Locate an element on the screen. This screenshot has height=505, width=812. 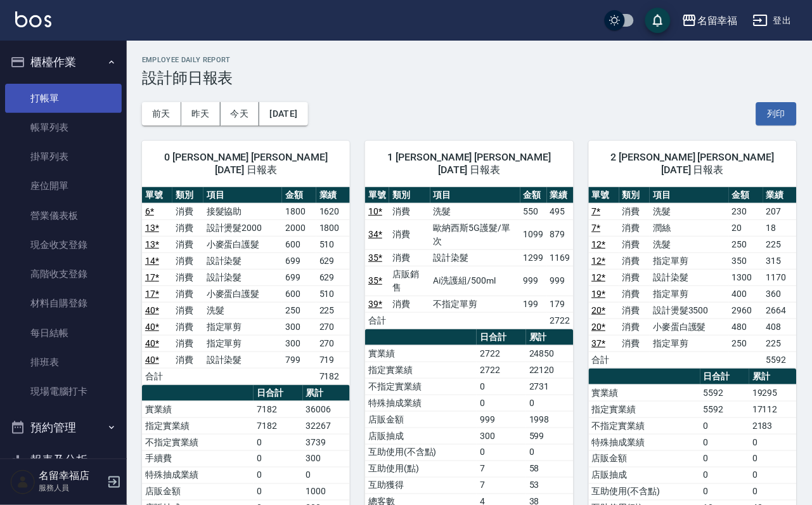
td: 互助使用(不含點) is located at coordinates (421, 452).